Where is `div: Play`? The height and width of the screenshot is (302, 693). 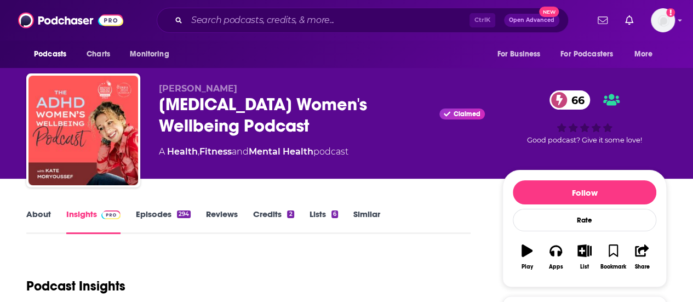
div: Play is located at coordinates (527, 267).